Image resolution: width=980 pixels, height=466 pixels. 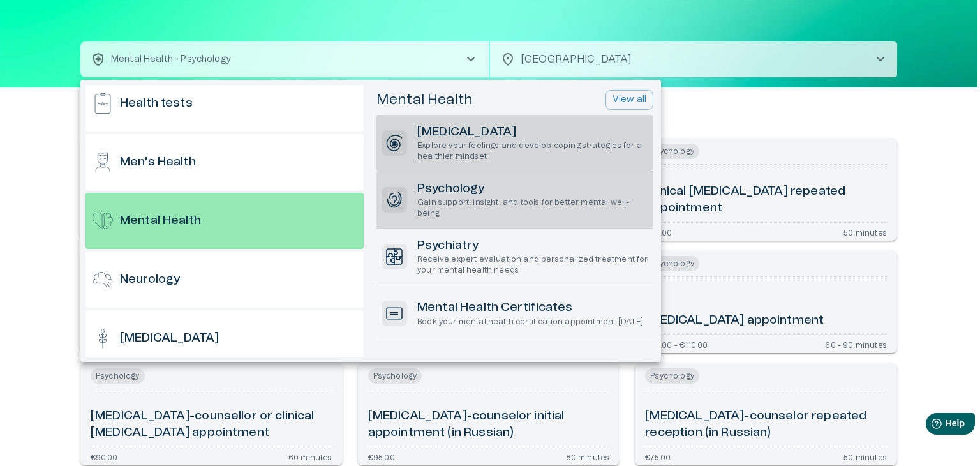 I want to click on h6: Men's Health, so click(x=158, y=162).